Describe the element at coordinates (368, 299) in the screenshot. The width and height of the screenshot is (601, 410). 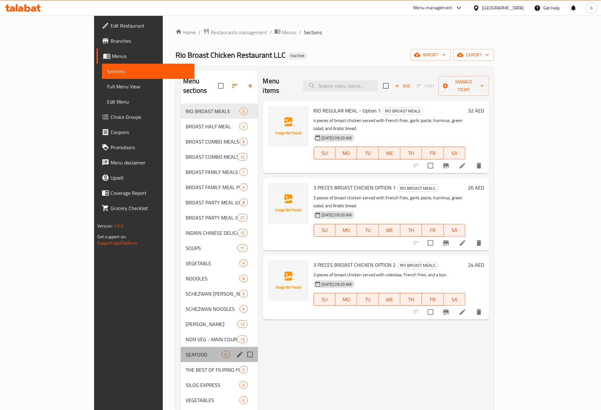
I see `button: TU` at that location.